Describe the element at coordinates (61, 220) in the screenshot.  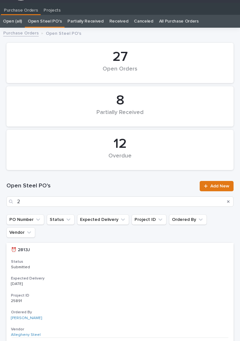
I see `button: Status` at that location.